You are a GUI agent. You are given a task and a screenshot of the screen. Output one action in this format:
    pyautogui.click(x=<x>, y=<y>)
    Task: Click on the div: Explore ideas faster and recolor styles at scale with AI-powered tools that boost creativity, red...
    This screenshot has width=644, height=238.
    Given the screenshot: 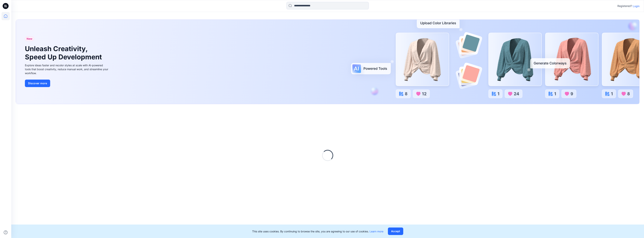 What is the action you would take?
    pyautogui.click(x=67, y=69)
    